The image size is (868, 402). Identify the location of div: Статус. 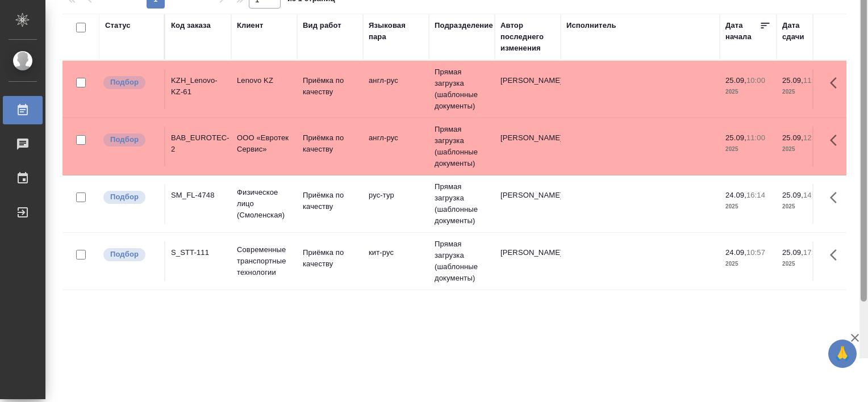
(118, 26).